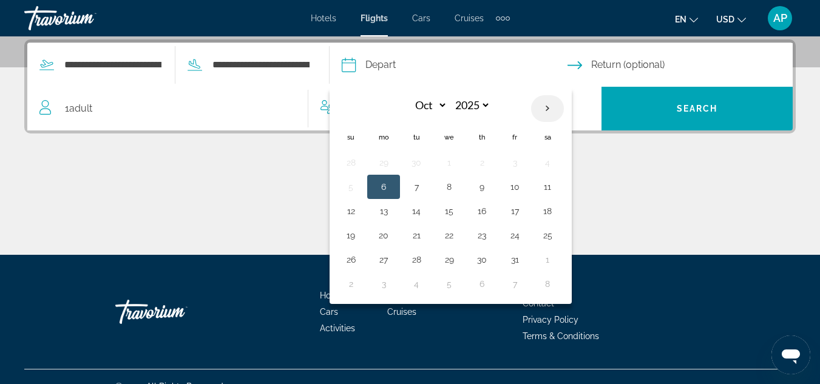  What do you see at coordinates (561, 336) in the screenshot?
I see `span: Terms & Conditions` at bounding box center [561, 336].